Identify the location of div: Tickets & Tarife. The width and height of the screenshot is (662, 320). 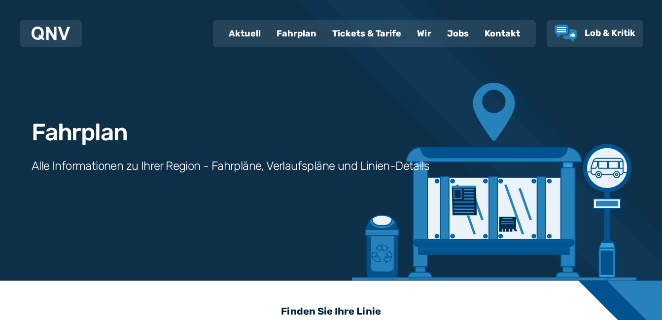
(366, 33).